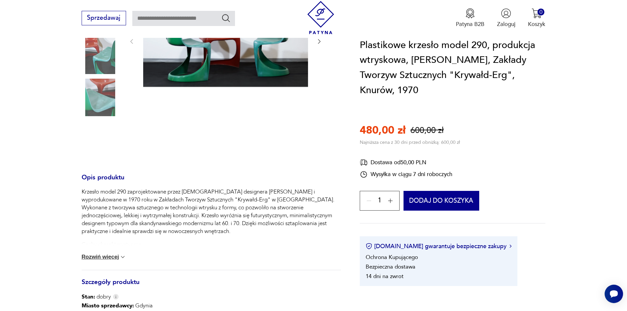 This screenshot has height=311, width=627. I want to click on p: 600,00 zł, so click(427, 130).